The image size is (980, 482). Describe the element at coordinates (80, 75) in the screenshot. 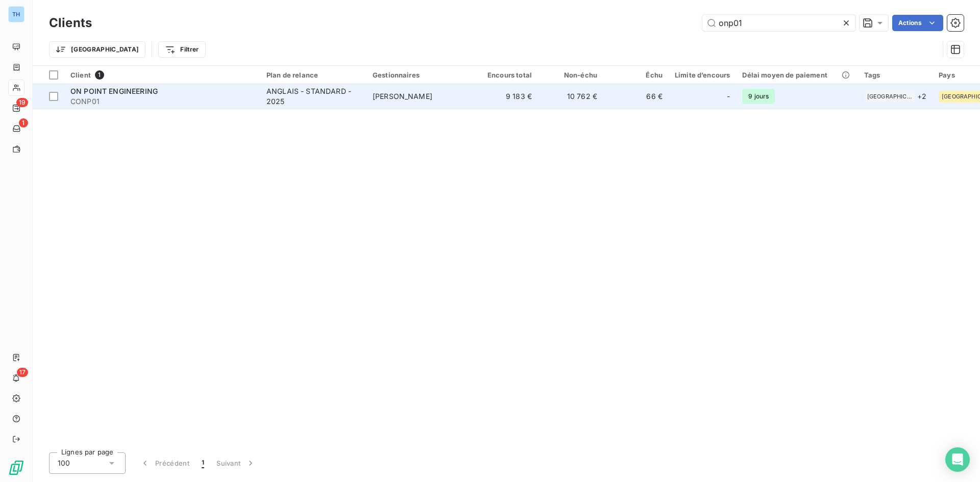

I see `span: Client` at that location.